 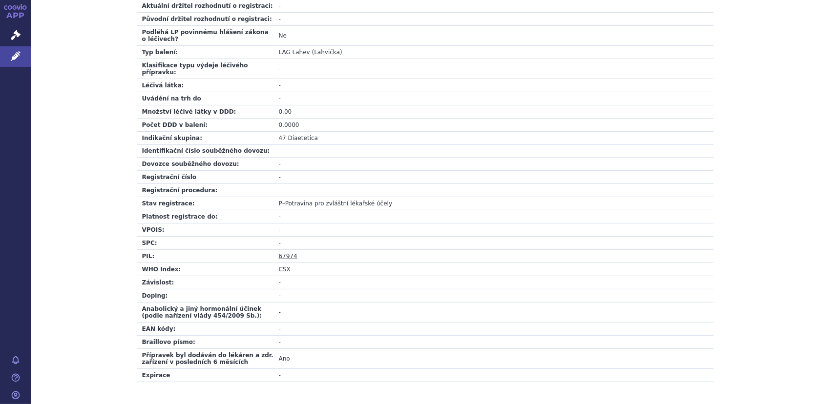 I want to click on td: Registrační číslo, so click(x=206, y=177).